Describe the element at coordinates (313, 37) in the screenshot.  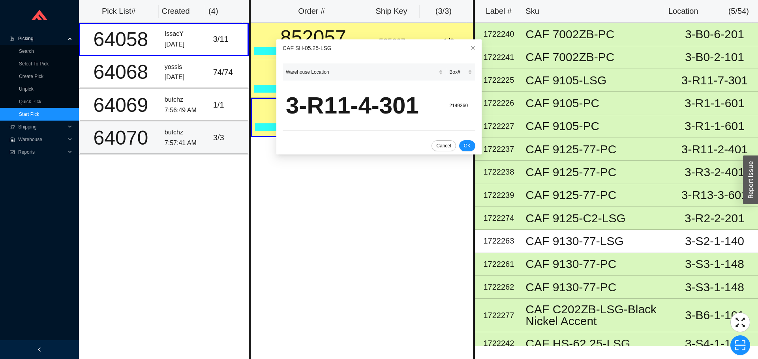
I see `div: 852057` at that location.